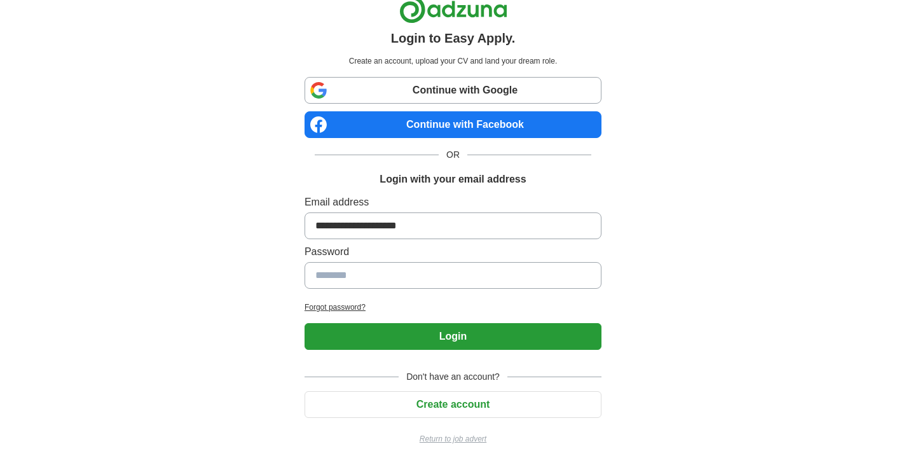  What do you see at coordinates (453, 439) in the screenshot?
I see `a: Return to job advert` at bounding box center [453, 439].